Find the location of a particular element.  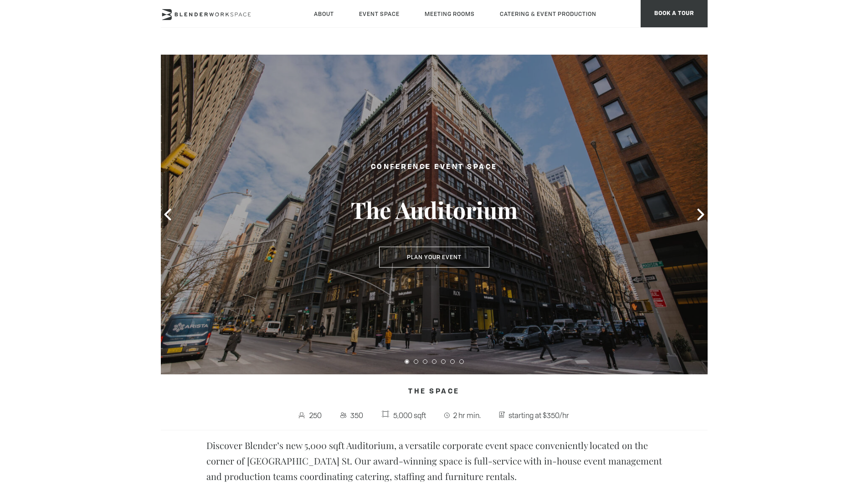

span: starting at $350/hr is located at coordinates (538, 415).